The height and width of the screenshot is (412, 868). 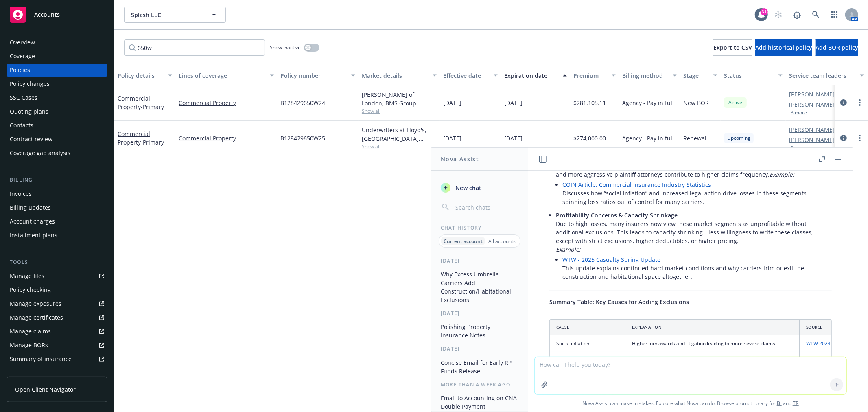 I want to click on span: Profitability Concerns & Capacity Shrinkage, so click(x=616, y=215).